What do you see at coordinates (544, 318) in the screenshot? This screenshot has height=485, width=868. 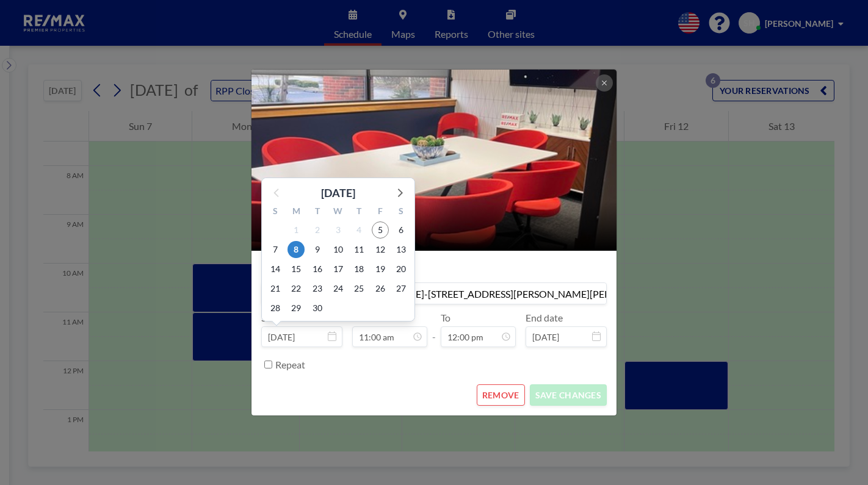 I see `label: End date` at bounding box center [544, 318].